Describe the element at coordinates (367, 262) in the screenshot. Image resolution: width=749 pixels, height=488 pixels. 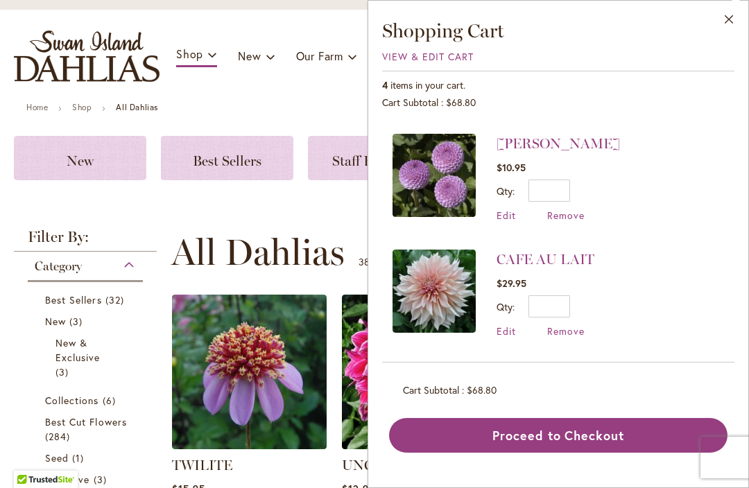
I see `span: 385` at that location.